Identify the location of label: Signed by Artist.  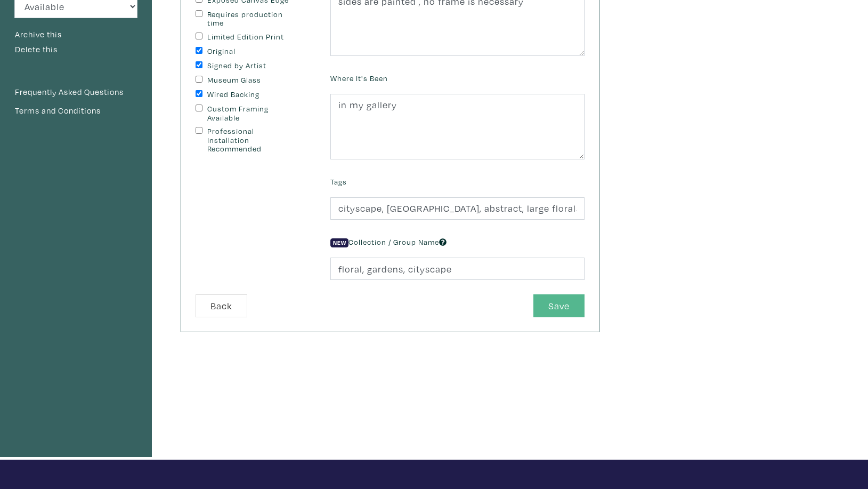
(251, 66).